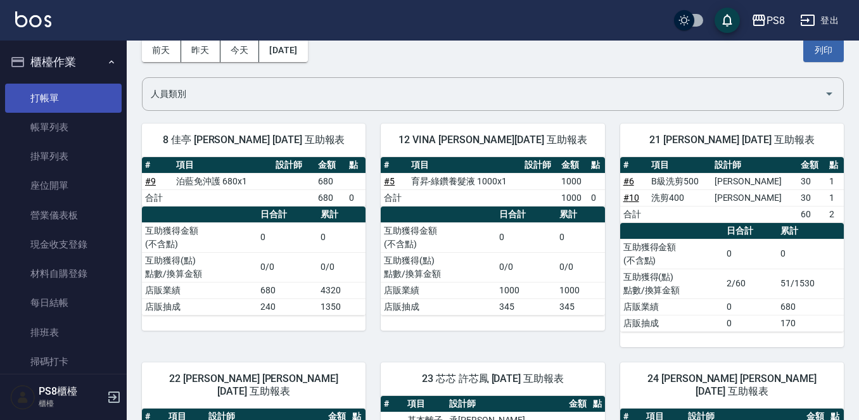  What do you see at coordinates (776, 20) in the screenshot?
I see `div: PS8` at bounding box center [776, 20].